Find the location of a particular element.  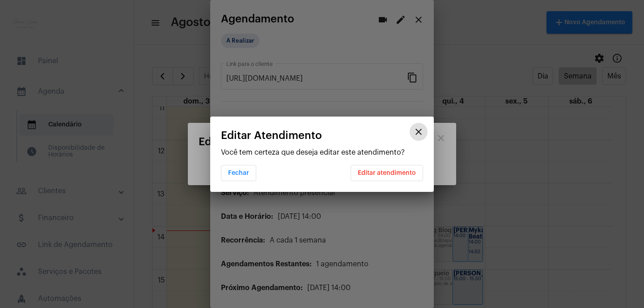

p: Você tem certeza que deseja editar este atendimento? is located at coordinates (322, 152).